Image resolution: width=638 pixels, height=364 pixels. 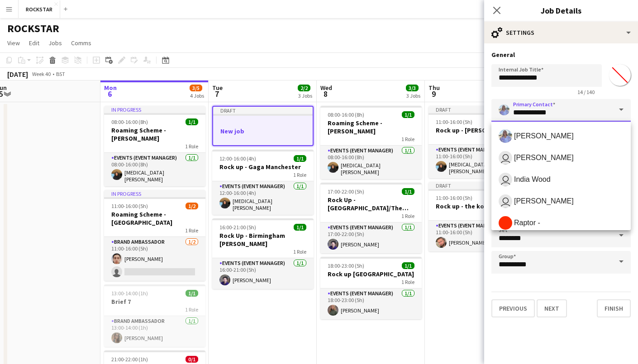 What do you see at coordinates (613, 308) in the screenshot?
I see `button: Finish` at bounding box center [613, 308].